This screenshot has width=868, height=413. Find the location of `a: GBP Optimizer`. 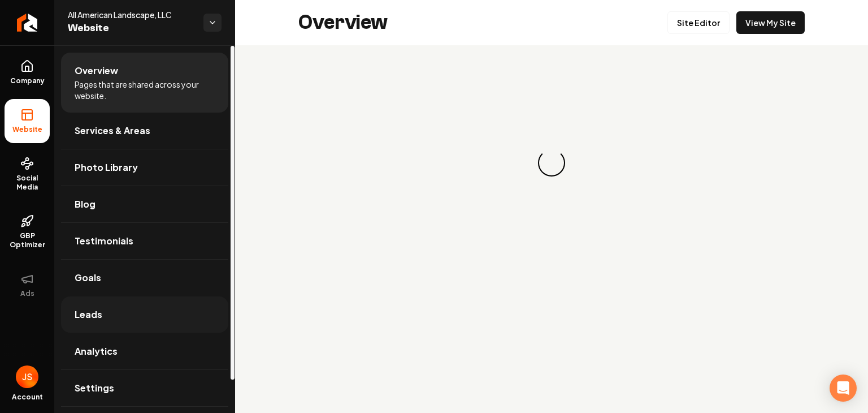

a: GBP Optimizer is located at coordinates (27, 231).